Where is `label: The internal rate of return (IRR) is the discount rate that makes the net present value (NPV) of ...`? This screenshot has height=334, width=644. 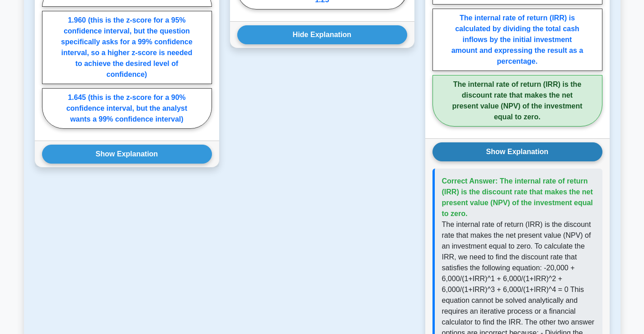
label: The internal rate of return (IRR) is the discount rate that makes the net present value (NPV) of ... is located at coordinates (518, 101).